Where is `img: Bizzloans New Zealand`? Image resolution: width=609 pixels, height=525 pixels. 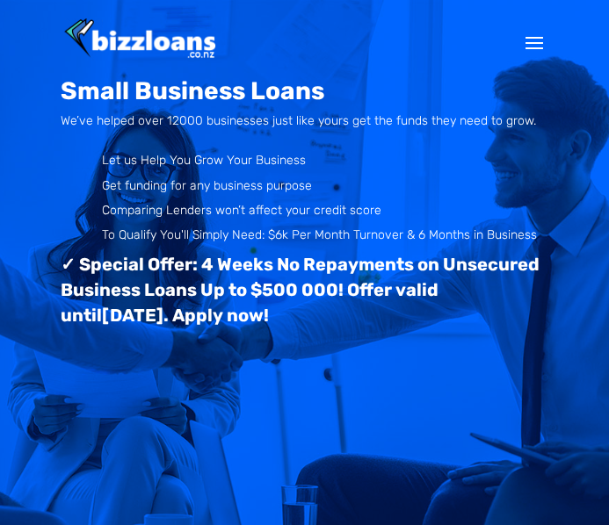
img: Bizzloans New Zealand is located at coordinates (140, 40).